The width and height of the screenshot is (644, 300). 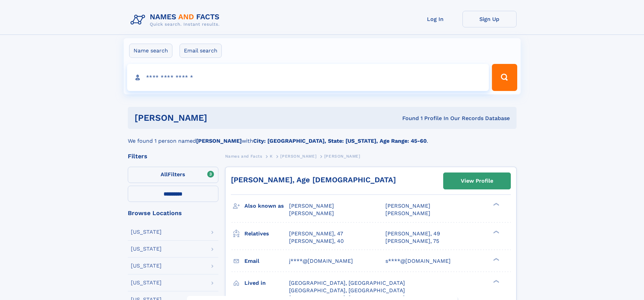 I want to click on button: Search Button, so click(x=504, y=77).